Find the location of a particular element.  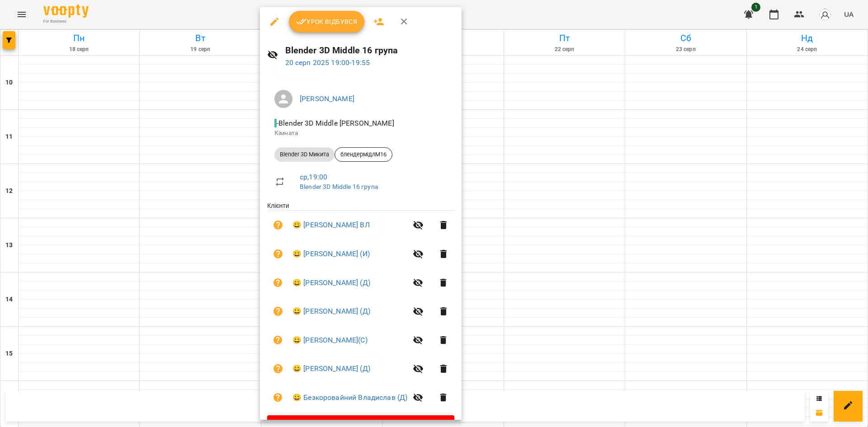

div: блендермідлМ16 is located at coordinates (363, 154).